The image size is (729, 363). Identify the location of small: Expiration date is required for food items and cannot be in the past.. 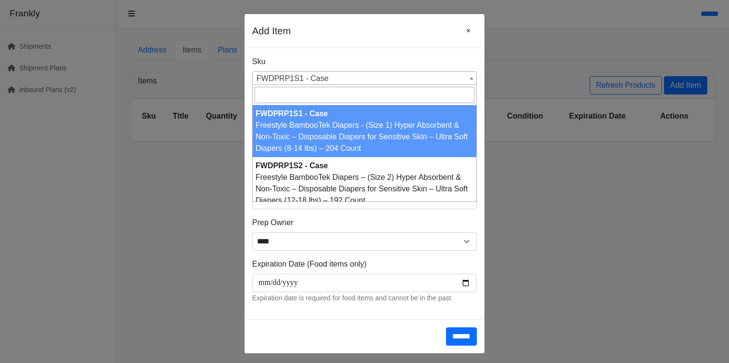
(352, 298).